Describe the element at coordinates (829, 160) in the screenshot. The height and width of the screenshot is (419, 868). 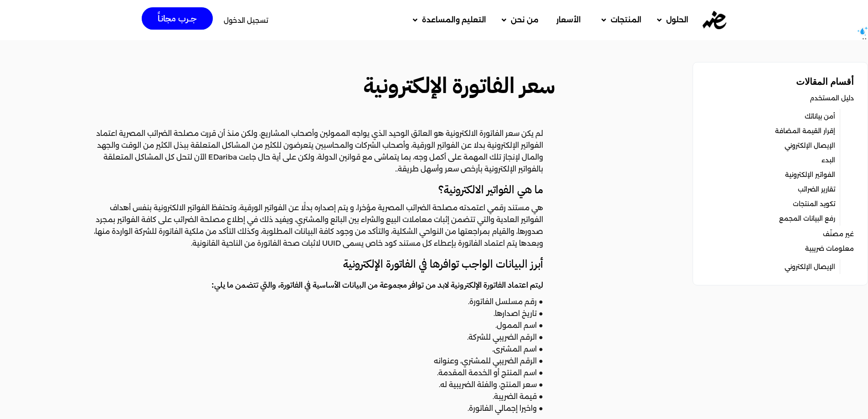
I see `a: البدء` at that location.